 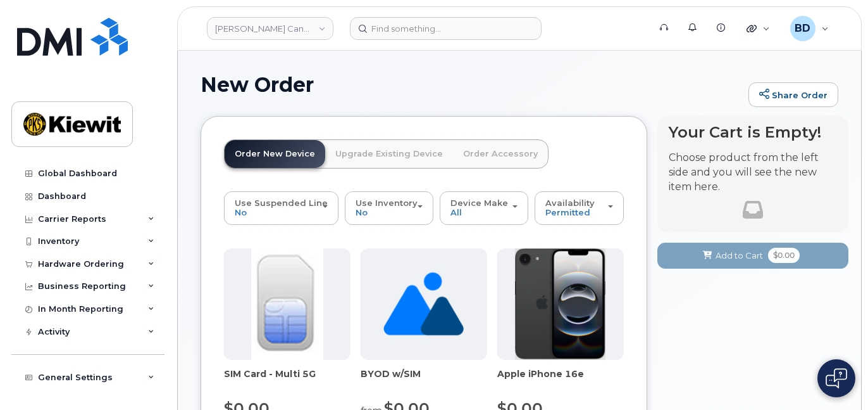 What do you see at coordinates (570, 203) in the screenshot?
I see `span: Availability` at bounding box center [570, 203].